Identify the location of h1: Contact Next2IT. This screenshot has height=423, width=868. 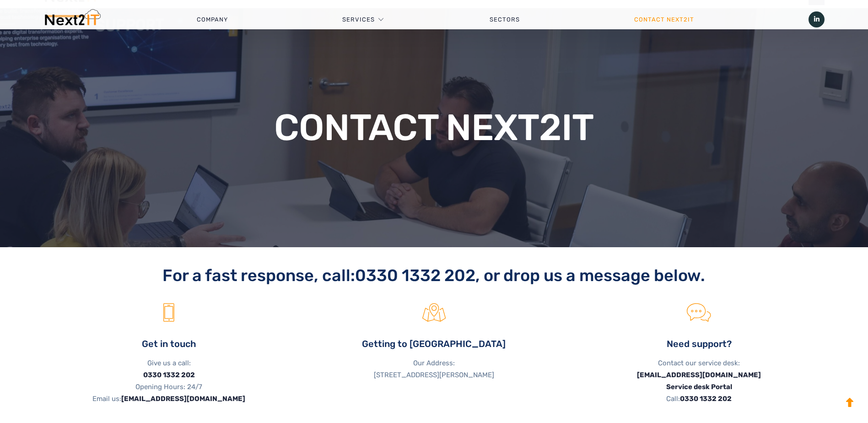
(435, 127).